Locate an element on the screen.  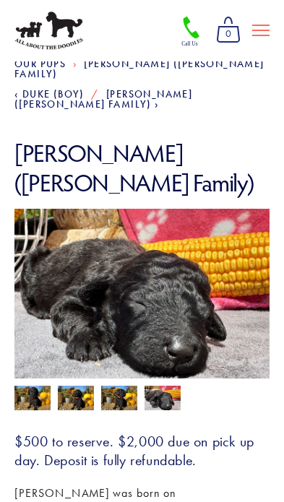
img: Lulu 2.jpg is located at coordinates (76, 399).